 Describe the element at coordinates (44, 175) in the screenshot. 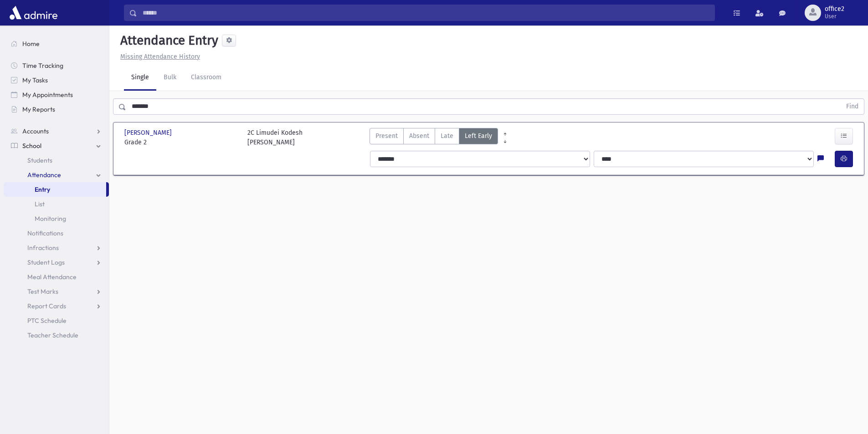

I see `span: Attendance` at that location.